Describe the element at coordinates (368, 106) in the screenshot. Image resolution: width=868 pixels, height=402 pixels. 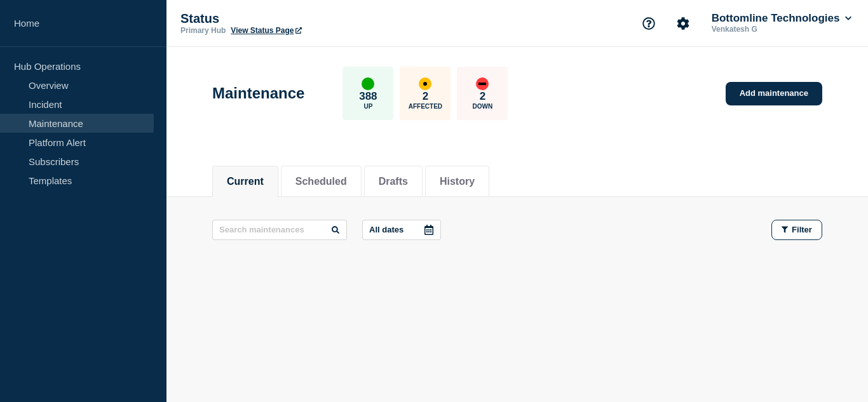
I see `p: Up` at that location.